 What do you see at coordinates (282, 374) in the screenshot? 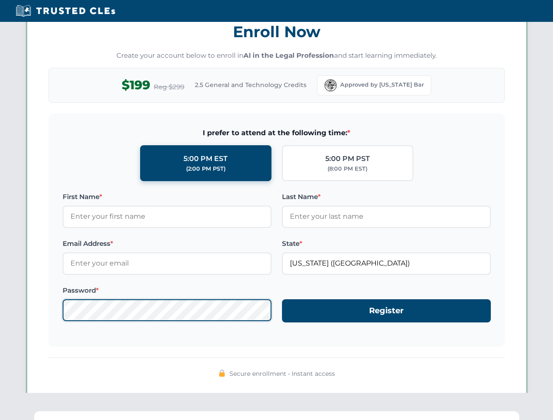
I see `span: Secure enrollment • Instant access` at bounding box center [282, 374].